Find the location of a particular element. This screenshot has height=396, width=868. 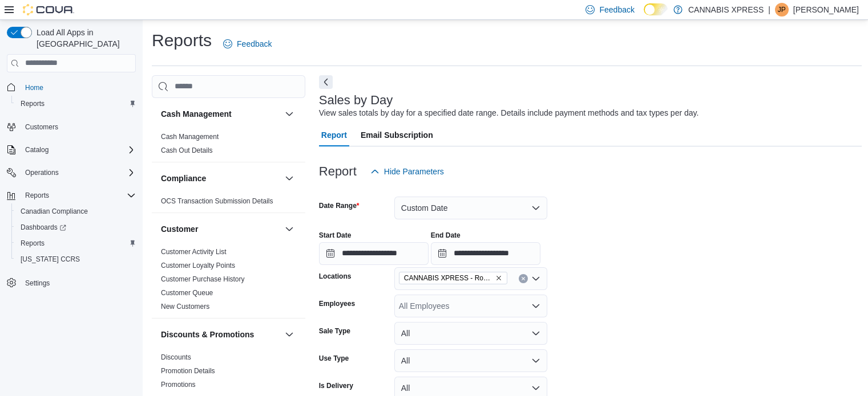

span: Cash Out Details is located at coordinates (187, 150).